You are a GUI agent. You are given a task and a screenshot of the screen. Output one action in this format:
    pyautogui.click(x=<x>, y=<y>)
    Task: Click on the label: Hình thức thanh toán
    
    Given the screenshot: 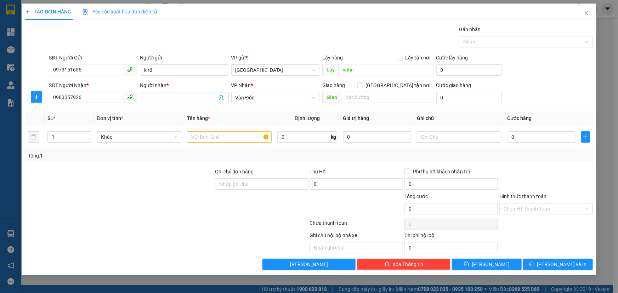 What is the action you would take?
    pyautogui.click(x=523, y=197)
    